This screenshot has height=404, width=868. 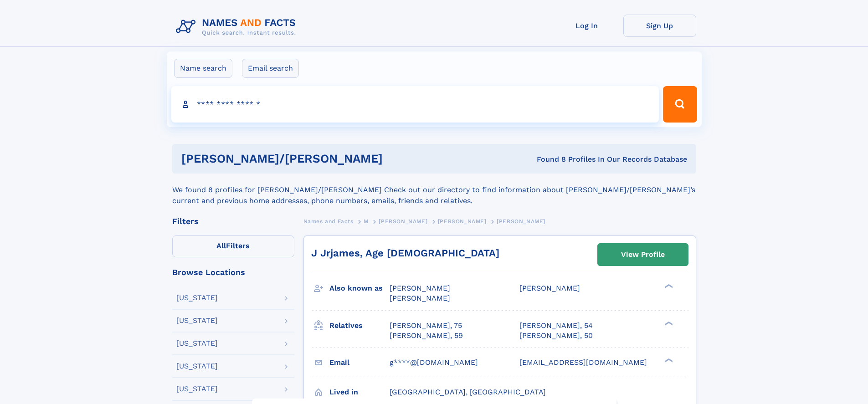 I want to click on a: Log In, so click(x=587, y=25).